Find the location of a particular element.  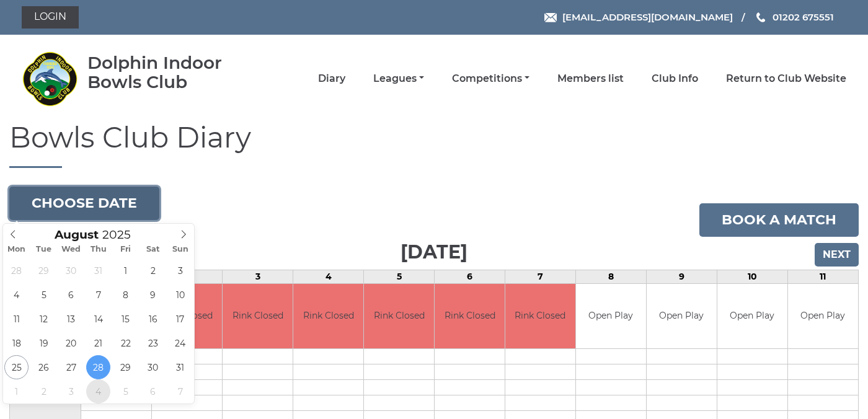

input: Scroll to increment is located at coordinates (123, 234).